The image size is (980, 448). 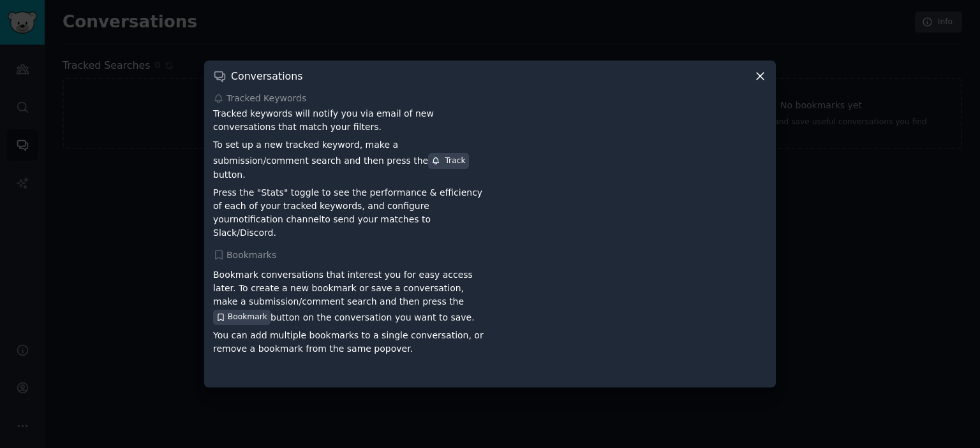 I want to click on div: Tracked Keywords, so click(x=490, y=99).